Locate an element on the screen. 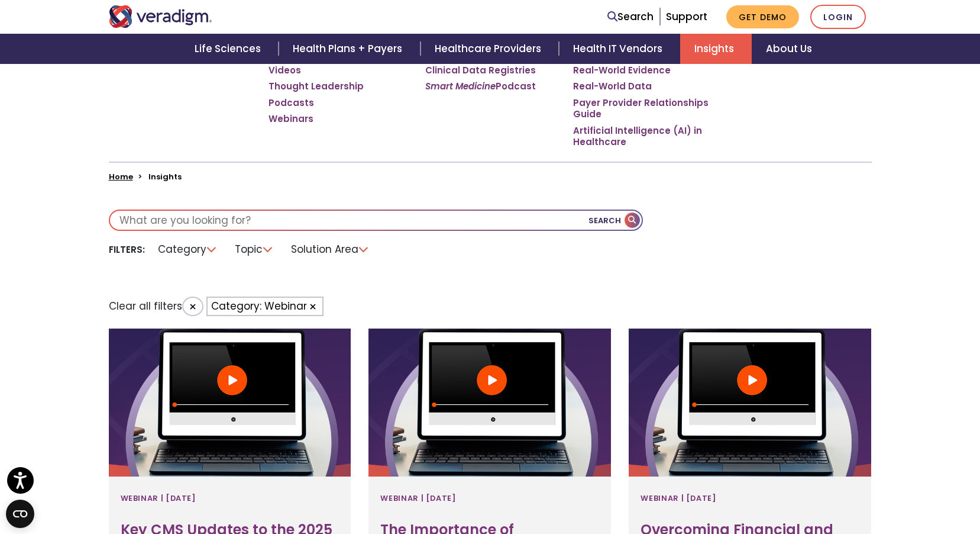 The width and height of the screenshot is (980, 534). li: Topic is located at coordinates (254, 249).